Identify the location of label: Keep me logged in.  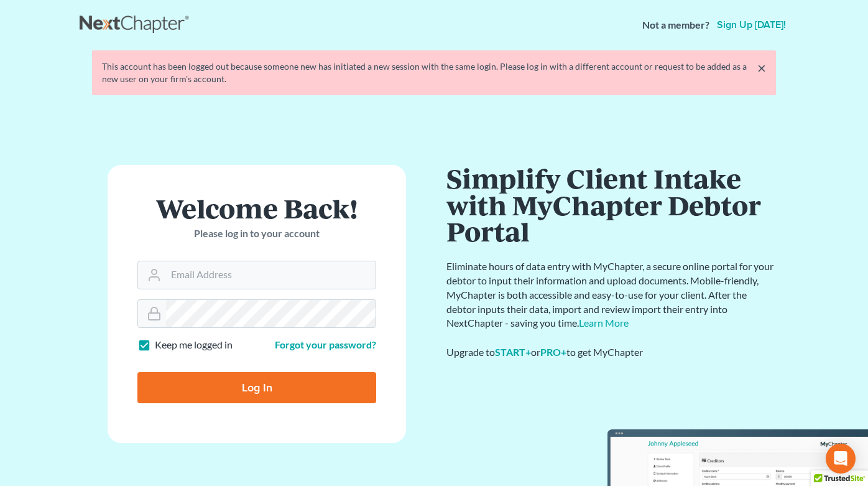
(193, 345).